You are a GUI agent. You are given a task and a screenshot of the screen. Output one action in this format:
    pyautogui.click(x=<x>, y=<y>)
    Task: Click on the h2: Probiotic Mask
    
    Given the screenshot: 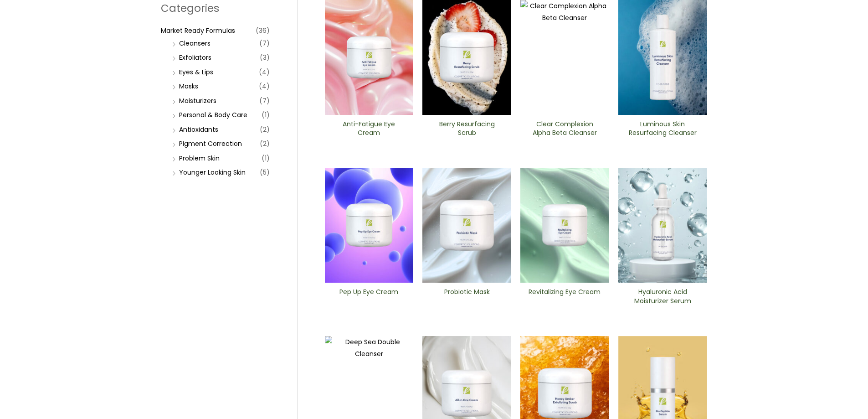 What is the action you would take?
    pyautogui.click(x=466, y=296)
    